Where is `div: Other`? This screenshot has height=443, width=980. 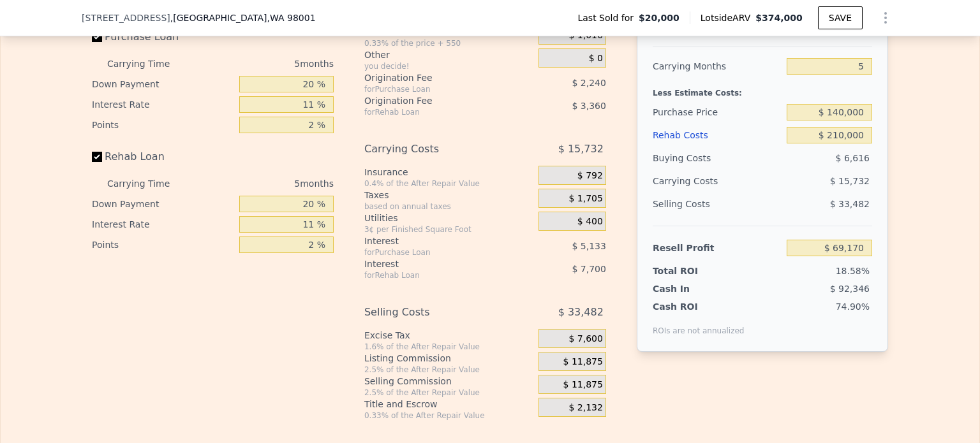
div: Other is located at coordinates (448, 55).